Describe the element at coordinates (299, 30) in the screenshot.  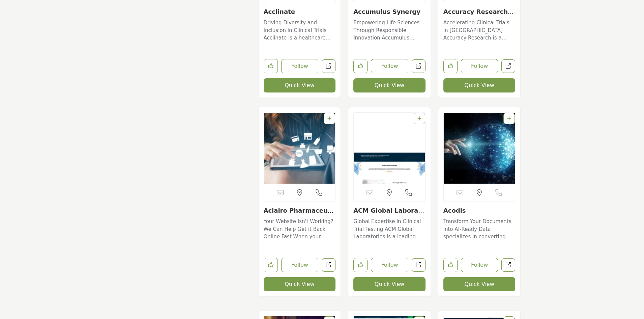
I see `p: Driving Diversity and Inclusion in Clinical Trials Acclinate is a healthcare technology company f...` at that location.